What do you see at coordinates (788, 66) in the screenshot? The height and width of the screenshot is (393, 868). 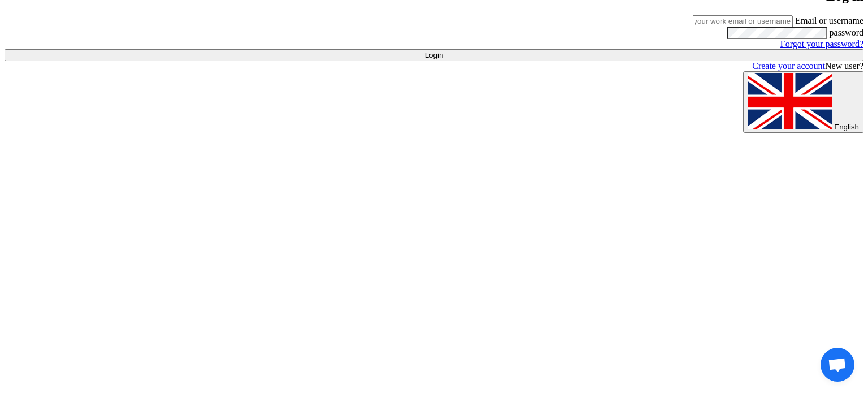 I see `font: Create your account` at bounding box center [788, 66].